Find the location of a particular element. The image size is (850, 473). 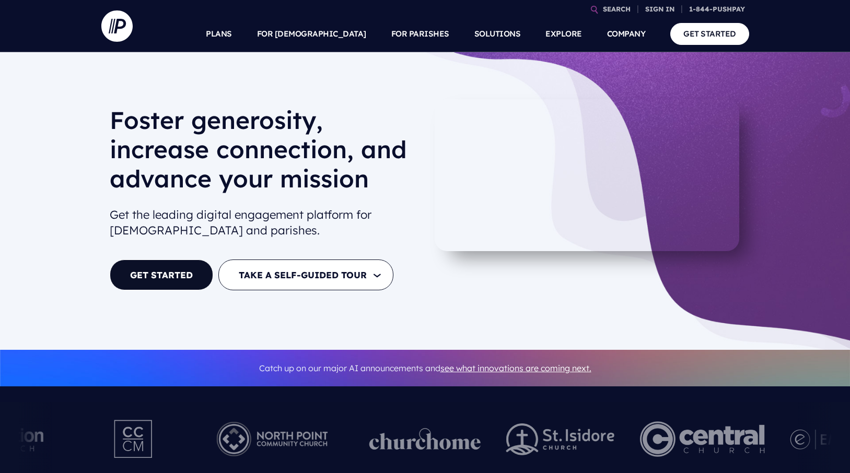

a: FOR PARISHES is located at coordinates (420, 34).